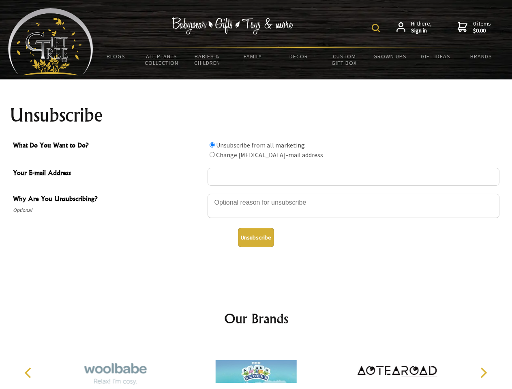 This screenshot has width=512, height=389. Describe the element at coordinates (421, 27) in the screenshot. I see `span: Hi there,` at that location.